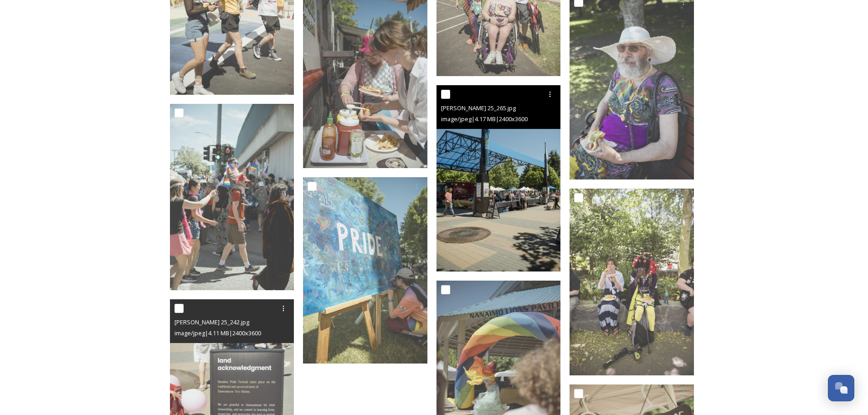  Describe the element at coordinates (365, 271) in the screenshot. I see `img: Nan Pride 25_295.jpg` at that location.